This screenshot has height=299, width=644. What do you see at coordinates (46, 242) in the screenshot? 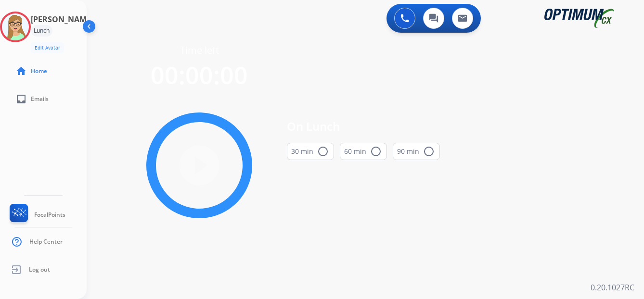
I see `span: Help Center` at bounding box center [46, 242].